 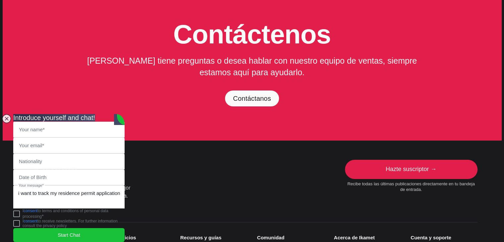 I want to click on input: YYYY-MM-DD, so click(x=69, y=177).